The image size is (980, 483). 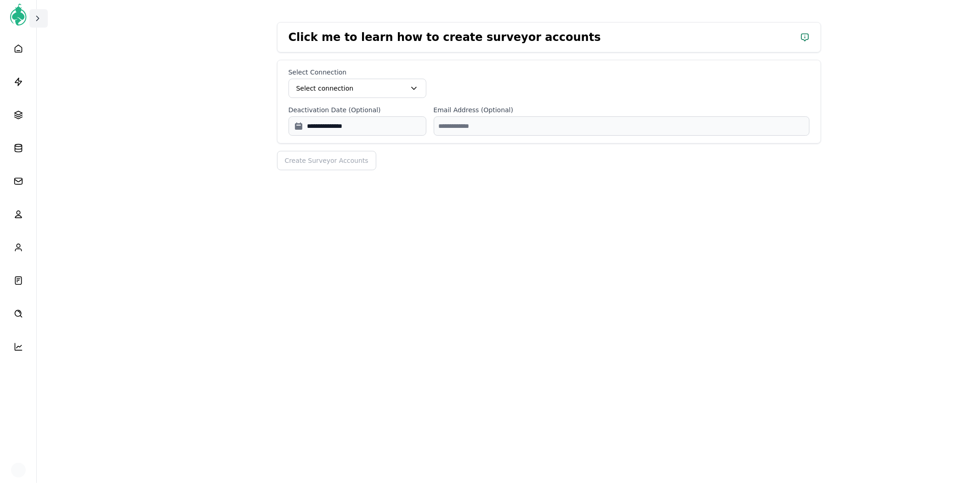 I want to click on span: Select connection, so click(x=351, y=89).